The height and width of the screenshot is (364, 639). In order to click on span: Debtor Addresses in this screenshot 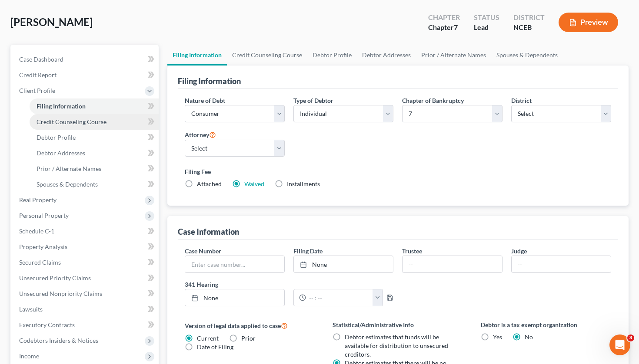, I will do `click(61, 153)`.